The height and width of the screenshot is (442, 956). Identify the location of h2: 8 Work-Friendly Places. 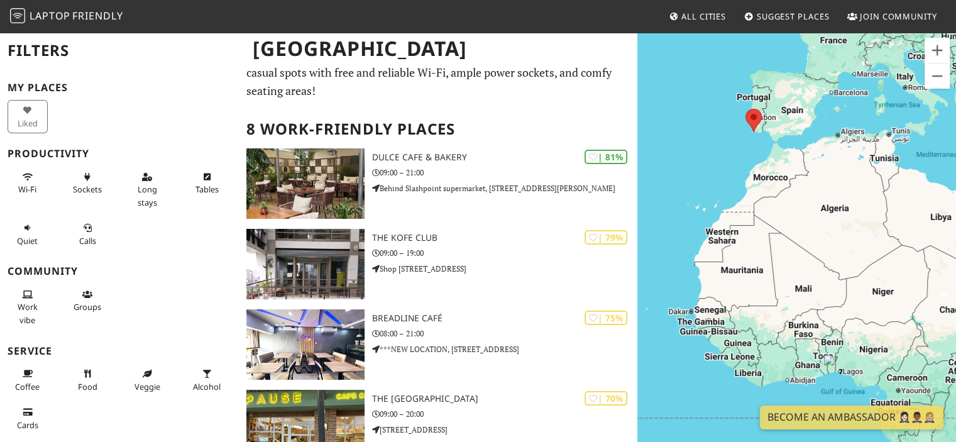
(438, 129).